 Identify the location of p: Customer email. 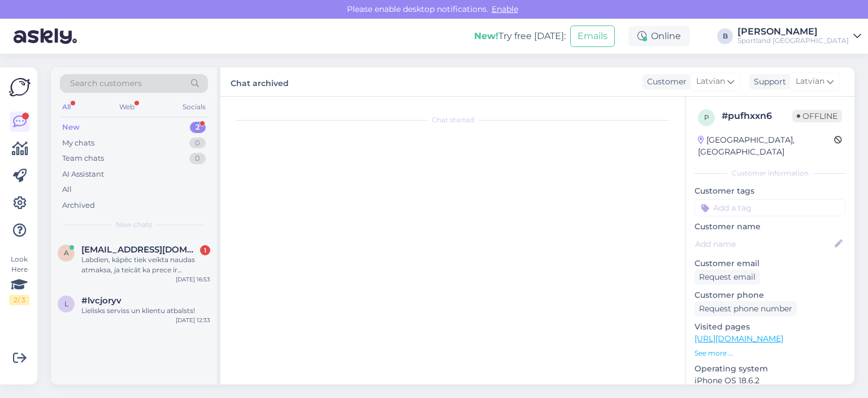
(770, 263).